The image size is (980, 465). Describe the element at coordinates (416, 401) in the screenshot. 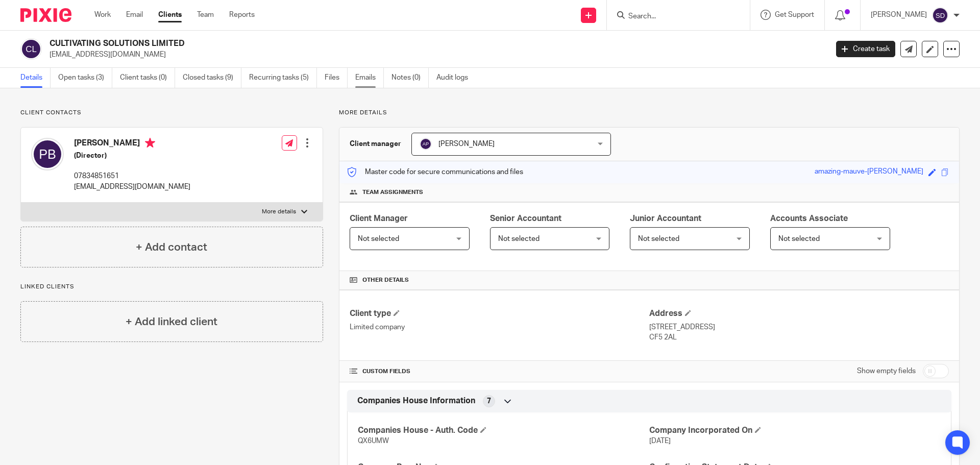

I see `span: Companies House Information` at that location.